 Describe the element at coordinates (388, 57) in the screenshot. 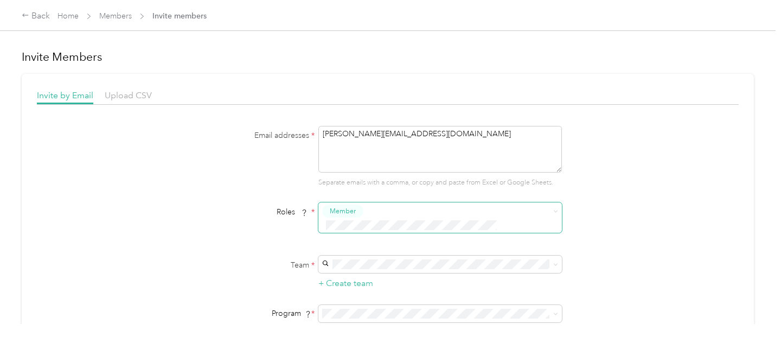

I see `h1: Invite Members` at that location.